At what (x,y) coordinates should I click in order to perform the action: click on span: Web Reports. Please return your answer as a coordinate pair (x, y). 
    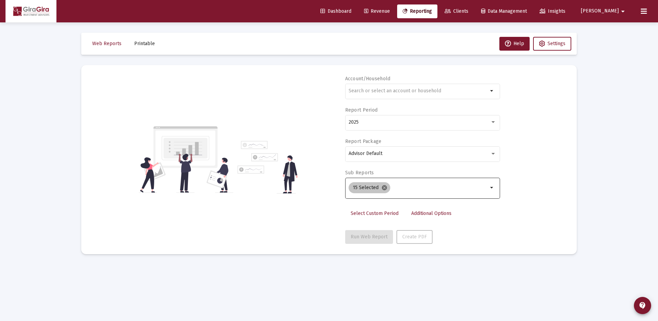
    Looking at the image, I should click on (107, 43).